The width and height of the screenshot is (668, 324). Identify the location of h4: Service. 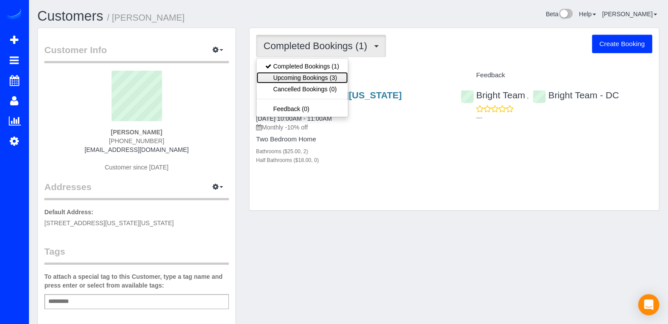
(352, 75).